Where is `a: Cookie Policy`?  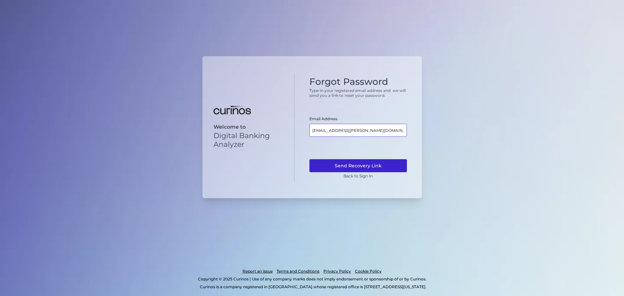
a: Cookie Policy is located at coordinates (368, 271).